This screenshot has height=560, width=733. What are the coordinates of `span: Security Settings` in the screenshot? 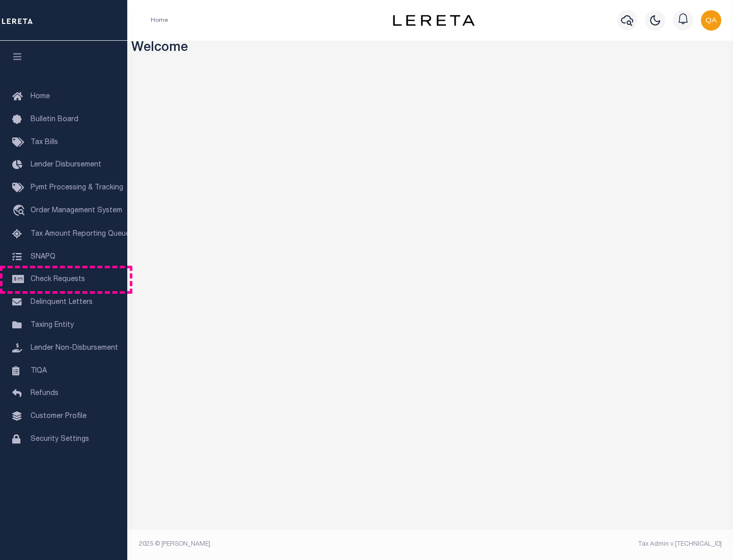 It's located at (60, 439).